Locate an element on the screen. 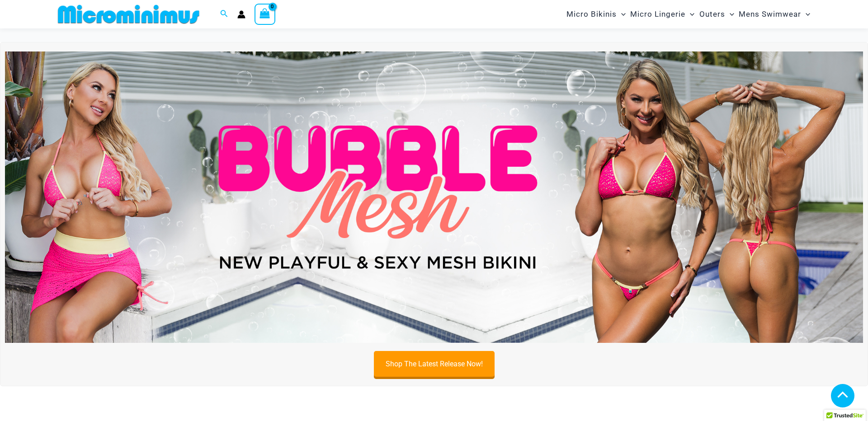  a: Micro BikinisMenu ToggleMenu Toggle is located at coordinates (596, 14).